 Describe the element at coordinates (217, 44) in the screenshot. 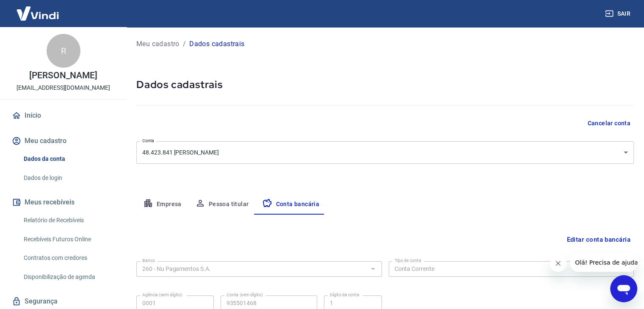

I see `p: Dados cadastrais` at that location.